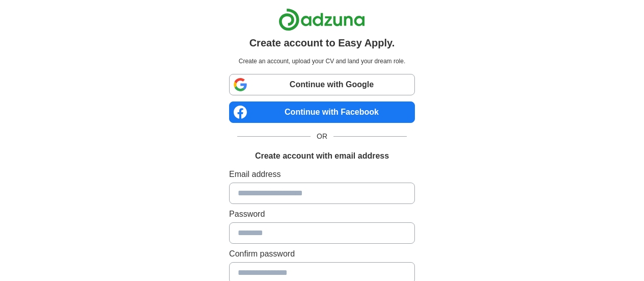  What do you see at coordinates (322, 61) in the screenshot?
I see `p: Create an account, upload your CV and land your dream role.` at bounding box center [322, 61].